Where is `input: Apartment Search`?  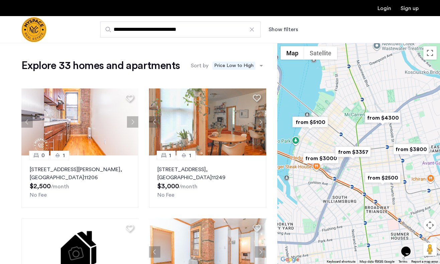
input: Apartment Search is located at coordinates (181, 29).